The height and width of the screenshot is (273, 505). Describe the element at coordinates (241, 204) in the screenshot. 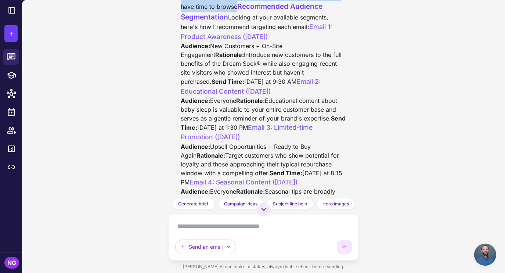

I see `span: Campaign ideas` at that location.